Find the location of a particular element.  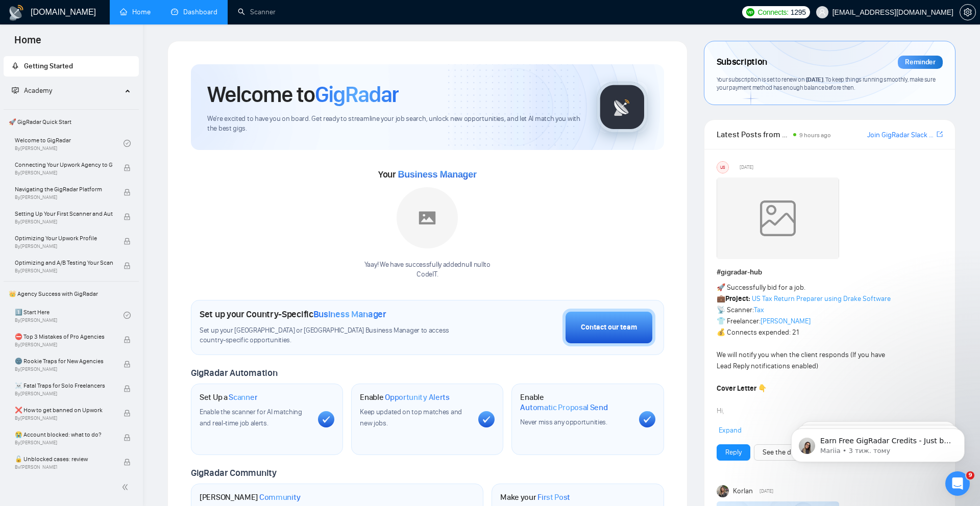

span: export is located at coordinates (940, 135).